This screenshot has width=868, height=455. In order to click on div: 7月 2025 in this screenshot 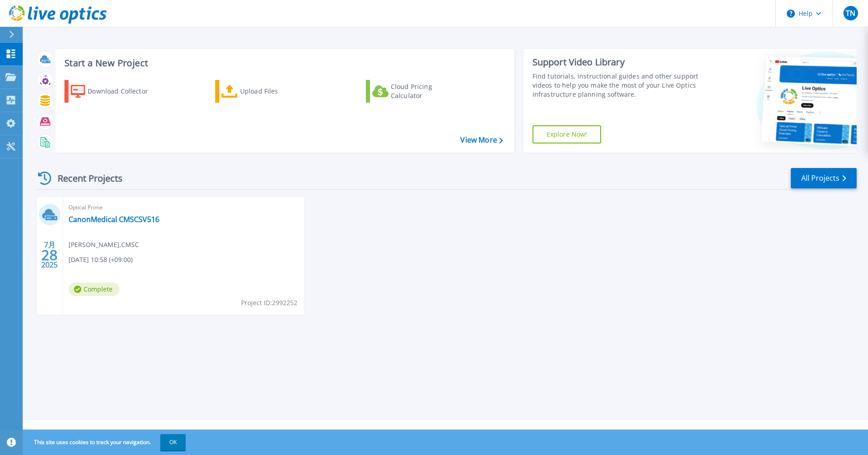, I will do `click(50, 255)`.